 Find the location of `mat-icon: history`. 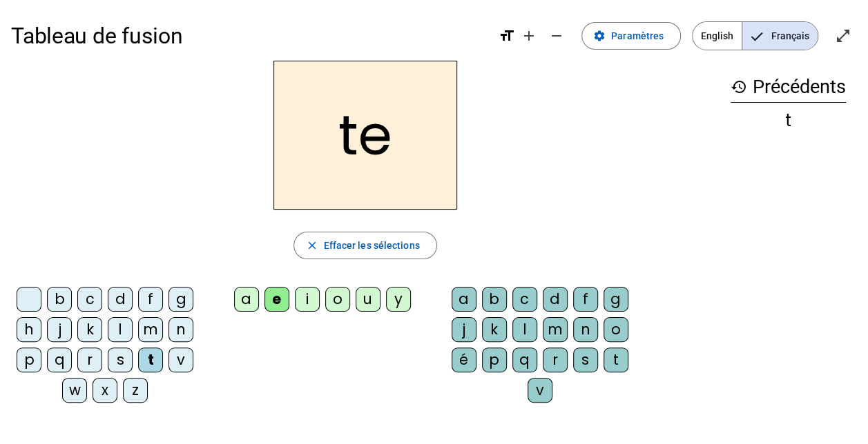

mat-icon: history is located at coordinates (739, 87).